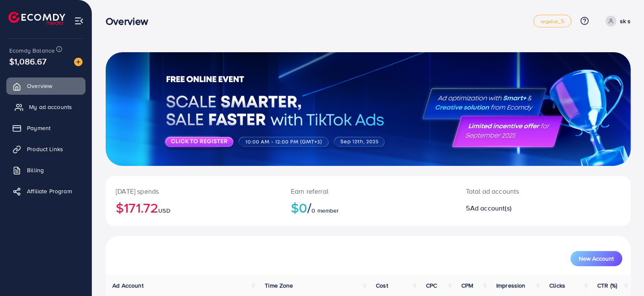 The image size is (644, 296). I want to click on span: Overview, so click(39, 86).